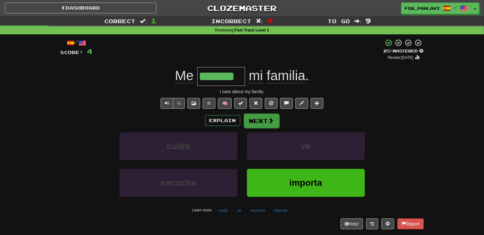  What do you see at coordinates (305, 183) in the screenshot?
I see `span: importa` at bounding box center [305, 183].